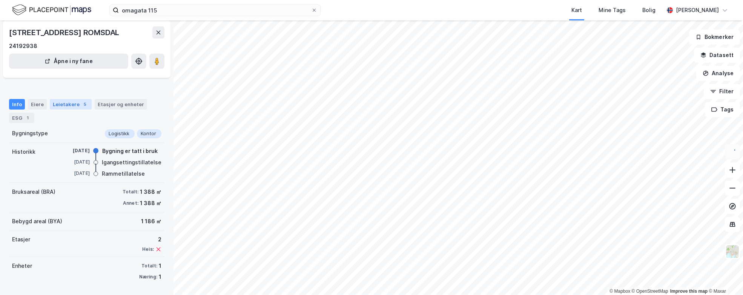  What do you see at coordinates (52, 10) in the screenshot?
I see `img: logo.f888ab2527a4732fd821a326f86c7f29.svg` at bounding box center [52, 10].